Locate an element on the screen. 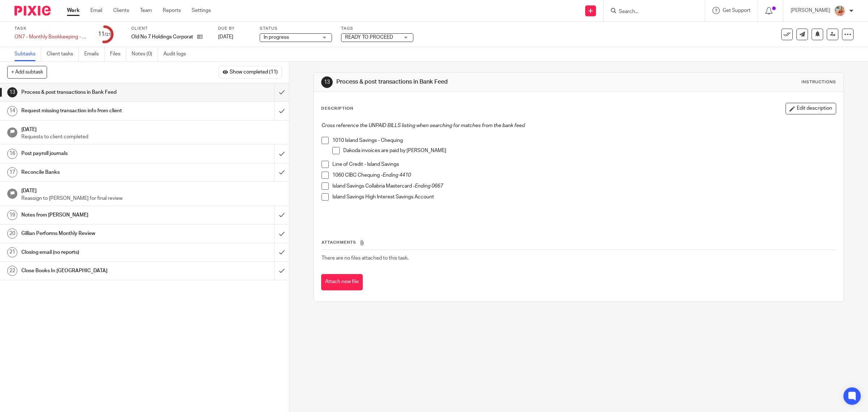  label: Tags is located at coordinates (377, 29).